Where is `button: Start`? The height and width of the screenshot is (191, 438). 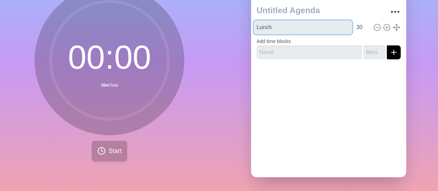
button: Start is located at coordinates (109, 150).